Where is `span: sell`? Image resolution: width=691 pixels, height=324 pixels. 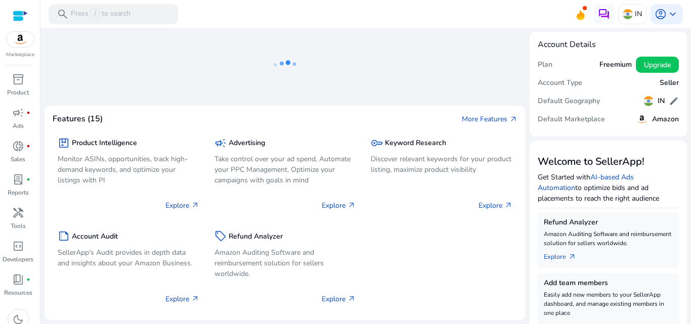
span: sell is located at coordinates (221, 236).